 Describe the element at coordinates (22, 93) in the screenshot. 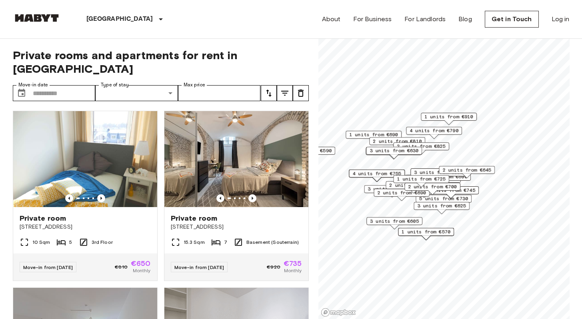

I see `button: Choose date` at that location.